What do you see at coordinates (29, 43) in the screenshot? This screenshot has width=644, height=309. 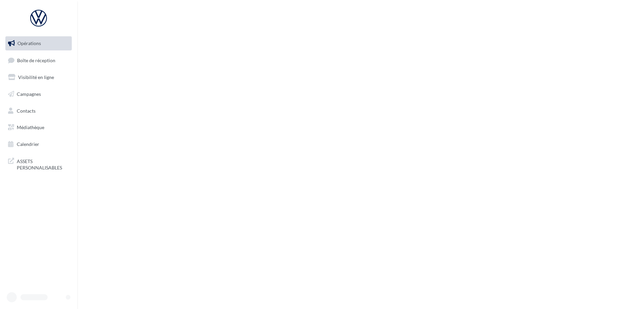 I see `span: Opérations` at bounding box center [29, 43].